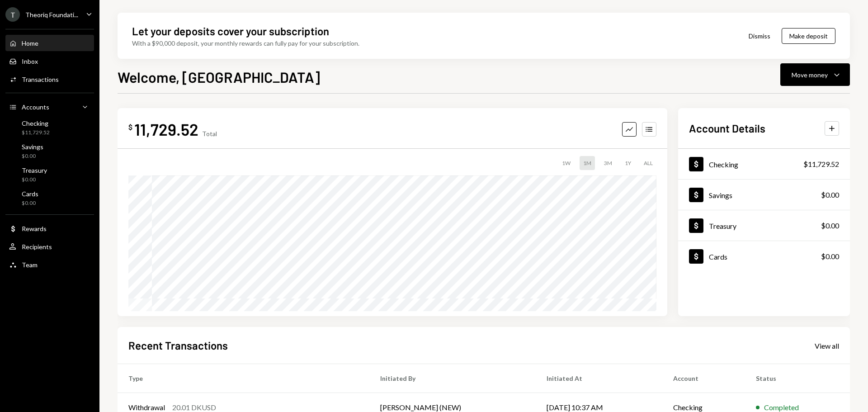 The image size is (868, 412). Describe the element at coordinates (243, 379) in the screenshot. I see `th: Type` at that location.